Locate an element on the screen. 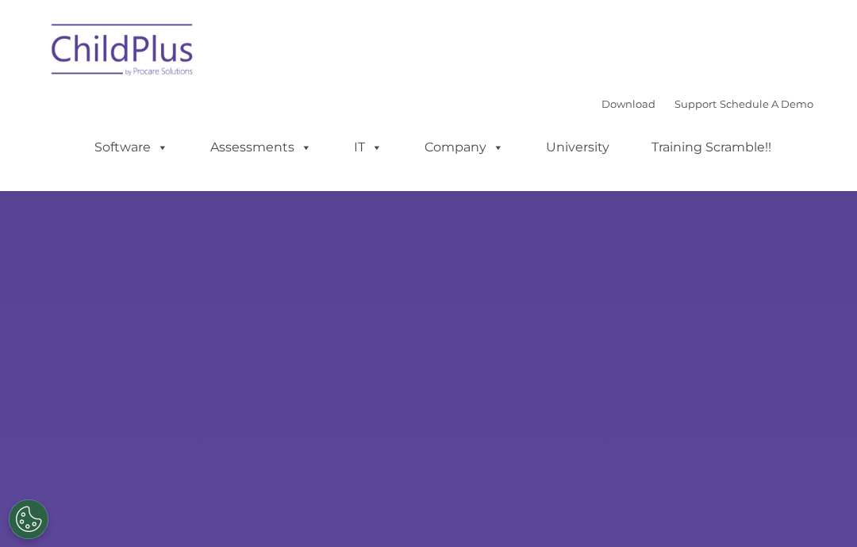 The width and height of the screenshot is (857, 547). a: Training Scramble!! is located at coordinates (711, 148).